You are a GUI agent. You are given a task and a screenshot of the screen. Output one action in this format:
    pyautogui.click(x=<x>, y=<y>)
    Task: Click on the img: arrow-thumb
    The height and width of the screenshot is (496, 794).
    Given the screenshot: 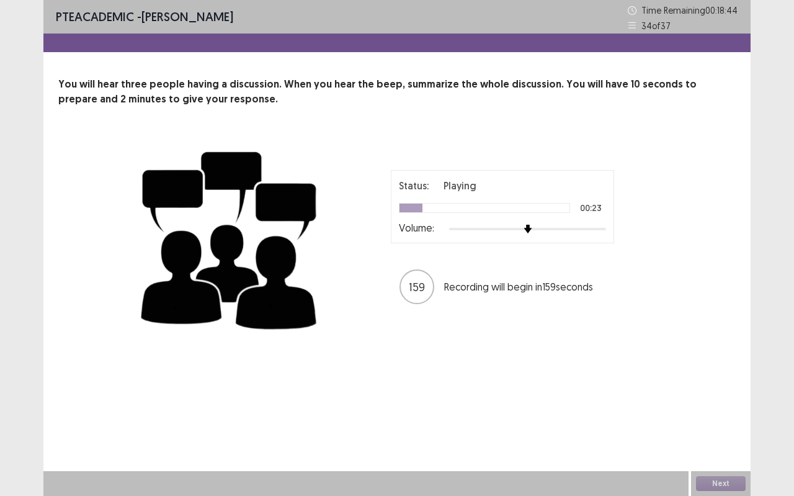 What is the action you would take?
    pyautogui.click(x=528, y=229)
    